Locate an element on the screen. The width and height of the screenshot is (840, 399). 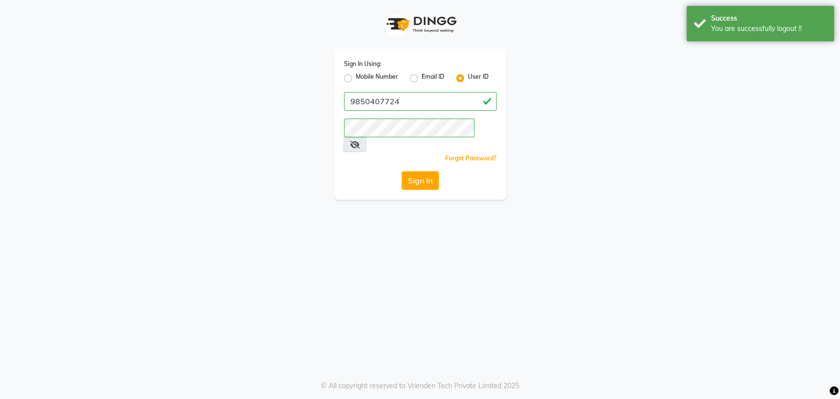
img: logo1.svg is located at coordinates (420, 24).